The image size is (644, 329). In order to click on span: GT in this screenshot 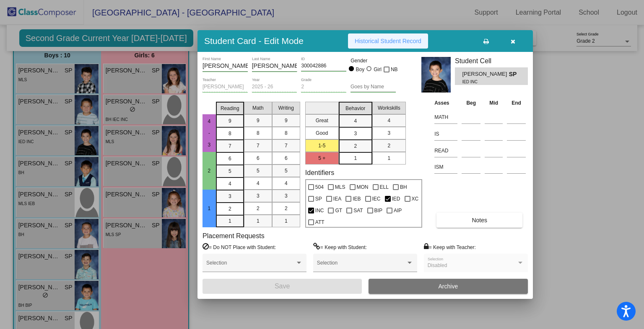, I will do `click(338, 211)`.